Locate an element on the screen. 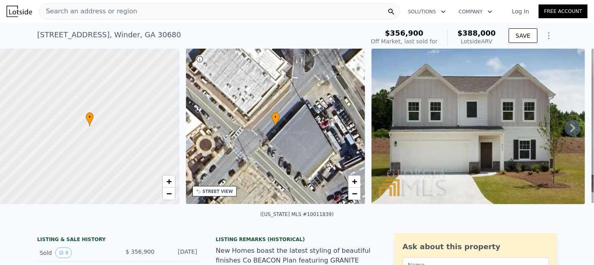  div: Off Market, last sold for is located at coordinates (404, 41).